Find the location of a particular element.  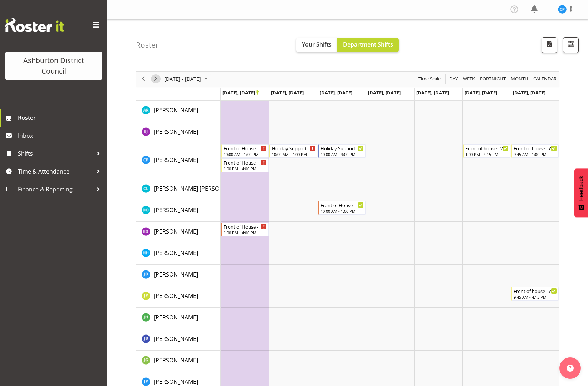

td: Jean Butt resource is located at coordinates (178, 340).